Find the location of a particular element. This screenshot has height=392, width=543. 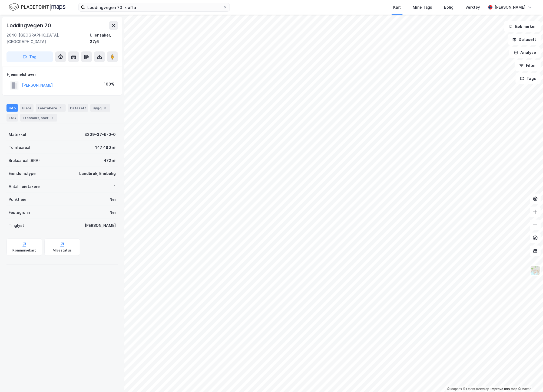

div: 100% is located at coordinates (109, 84).